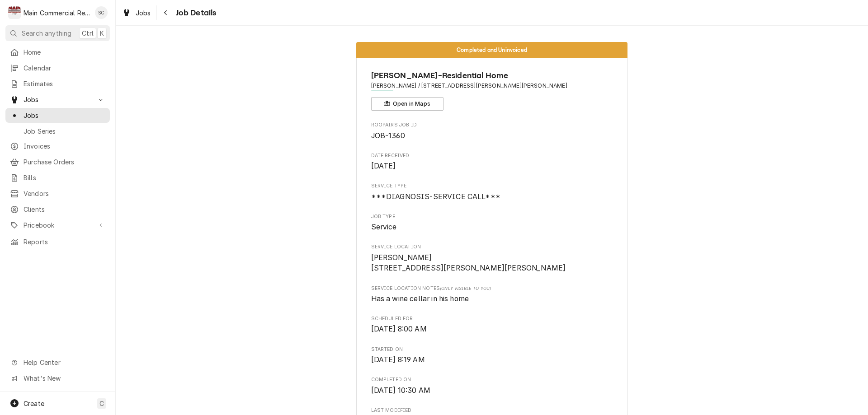 The height and width of the screenshot is (415, 868). Describe the element at coordinates (64, 242) in the screenshot. I see `span: Reports` at that location.